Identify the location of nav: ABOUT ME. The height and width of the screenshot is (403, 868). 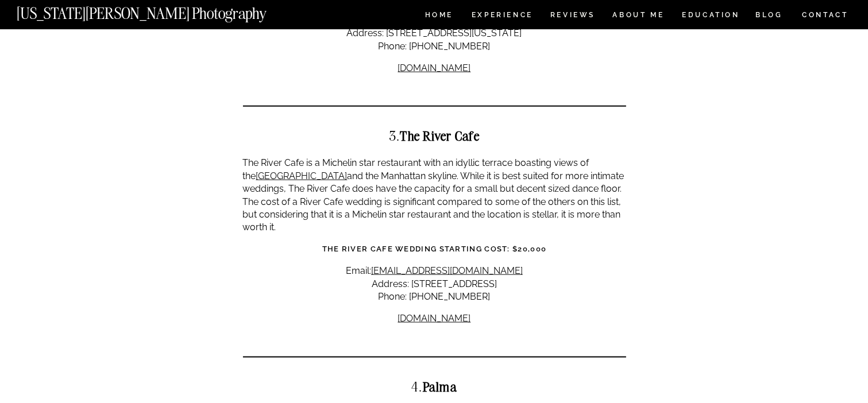
(638, 16).